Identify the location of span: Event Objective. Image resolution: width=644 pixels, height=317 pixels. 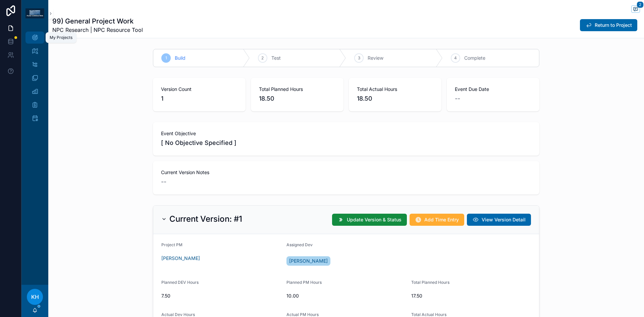
(346, 133).